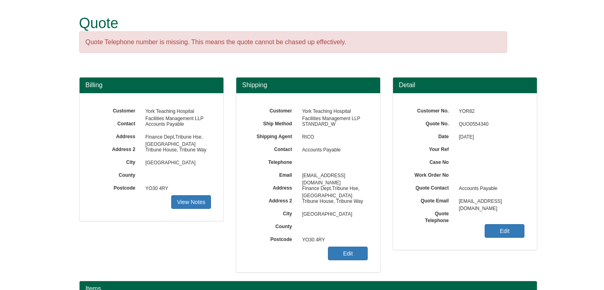  I want to click on label: Work Order No, so click(430, 174).